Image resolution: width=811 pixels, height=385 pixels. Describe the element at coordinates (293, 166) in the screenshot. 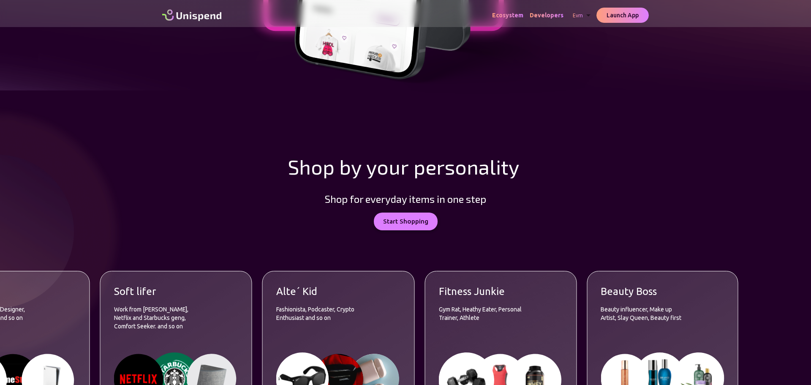

I see `span: S` at that location.